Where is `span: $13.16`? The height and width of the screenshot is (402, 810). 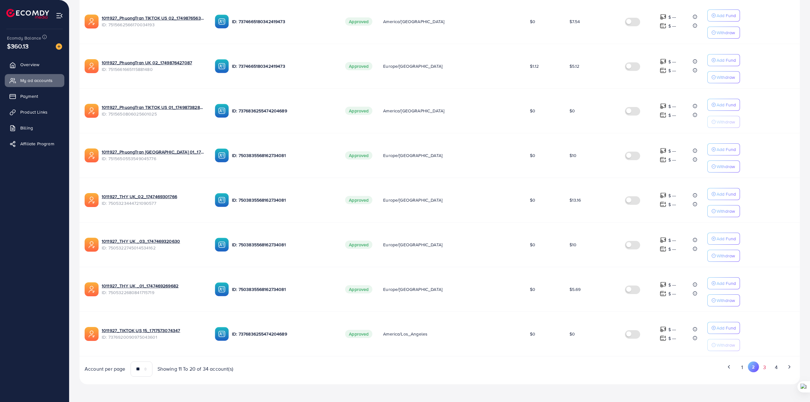 span: $13.16 is located at coordinates (575, 200).